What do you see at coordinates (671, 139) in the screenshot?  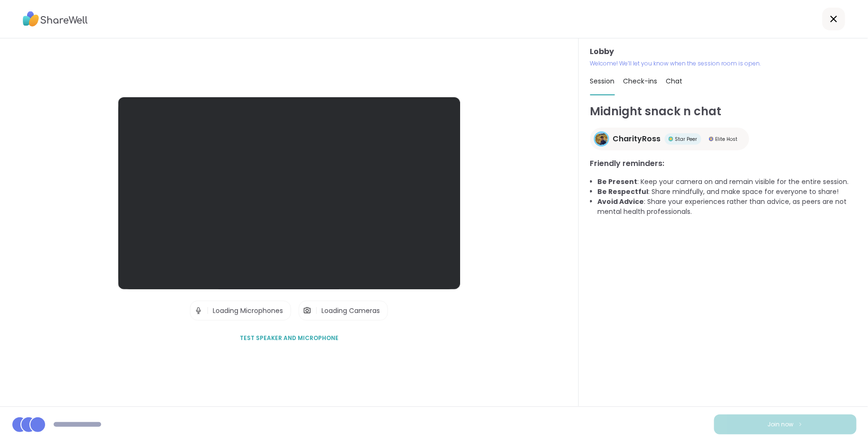 I see `img: Star Peer` at bounding box center [671, 139].